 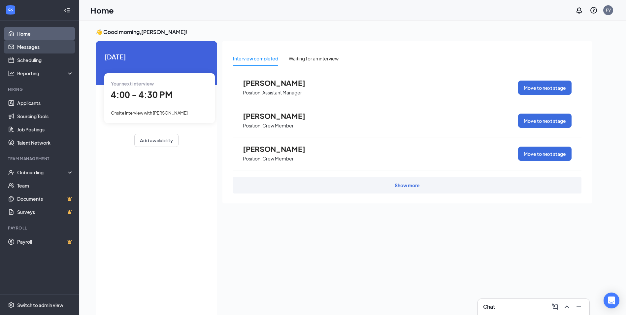 What do you see at coordinates (314, 58) in the screenshot?
I see `div: Waiting for an interview` at bounding box center [314, 58].